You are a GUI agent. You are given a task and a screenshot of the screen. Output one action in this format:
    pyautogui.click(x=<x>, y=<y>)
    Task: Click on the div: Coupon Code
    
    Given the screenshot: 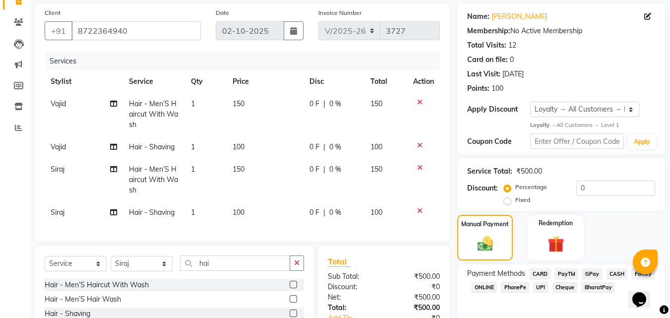 What is the action you would take?
    pyautogui.click(x=499, y=141)
    